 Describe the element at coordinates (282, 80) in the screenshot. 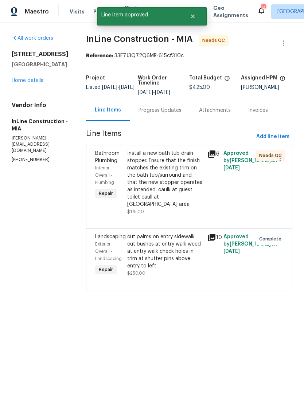

I see `span: The hpm assigned to this work order.` at that location.